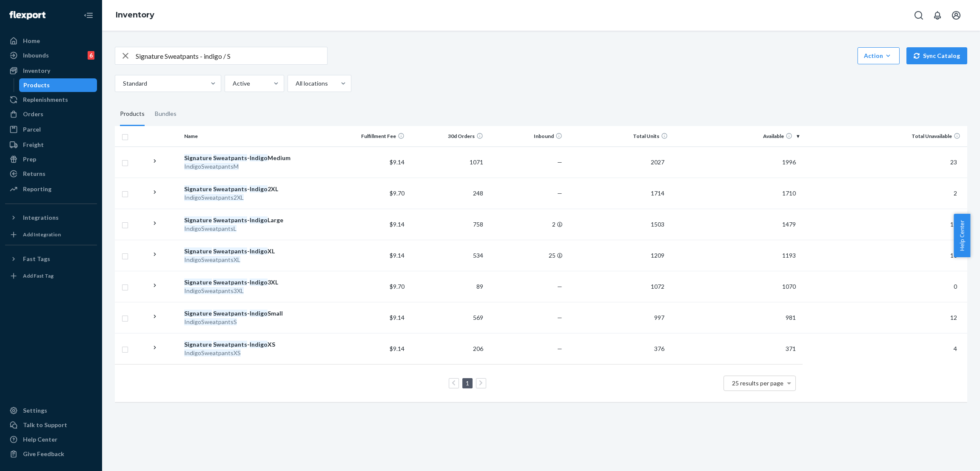  Describe the element at coordinates (122, 84) in the screenshot. I see `input: Standard` at that location.